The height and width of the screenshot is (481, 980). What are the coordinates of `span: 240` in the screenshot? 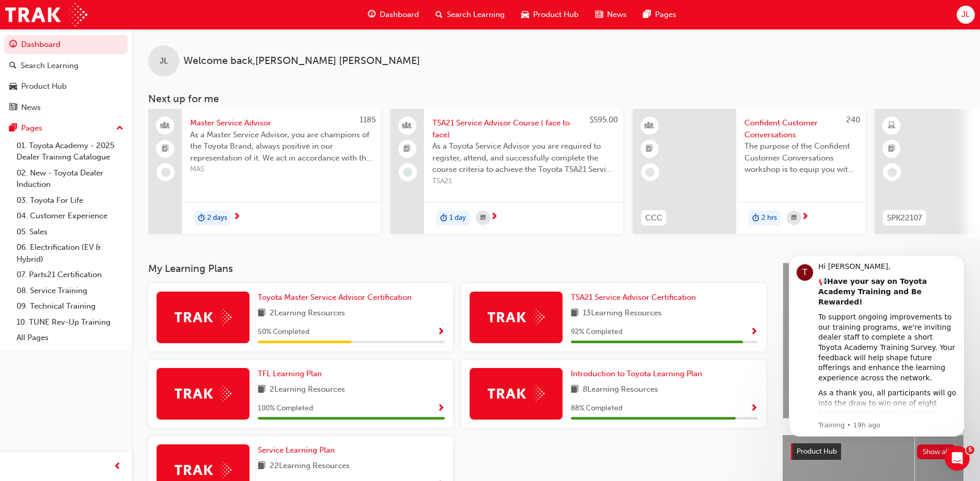 It's located at (853, 120).